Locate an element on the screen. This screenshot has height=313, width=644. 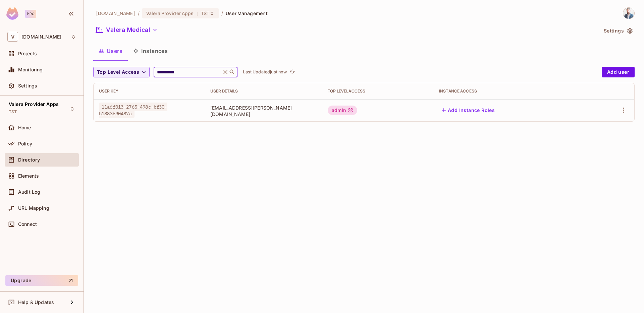
div: User Key is located at coordinates (149, 91).